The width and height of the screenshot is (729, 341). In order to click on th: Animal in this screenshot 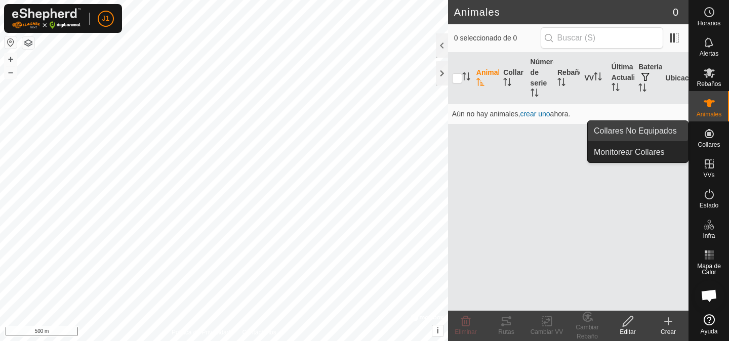, I will do `click(486, 78)`.